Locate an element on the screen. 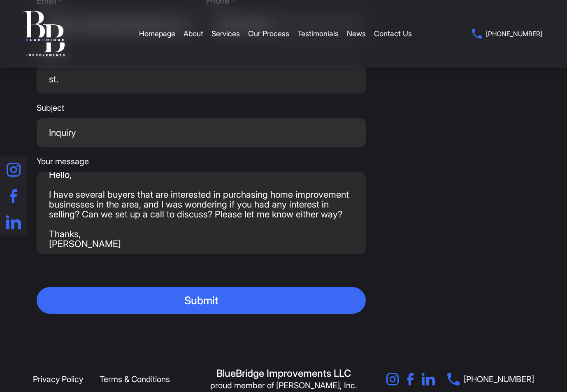 This screenshot has width=567, height=392. a: Terms & Conditions is located at coordinates (135, 379).